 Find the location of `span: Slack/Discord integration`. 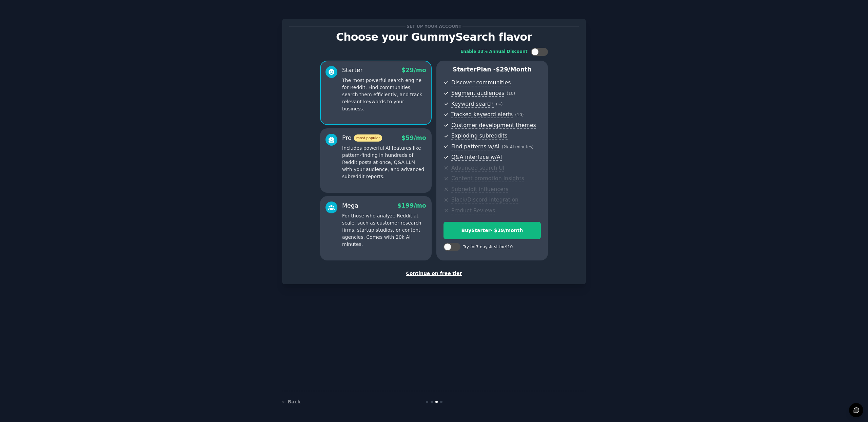

span: Slack/Discord integration is located at coordinates (485, 200).